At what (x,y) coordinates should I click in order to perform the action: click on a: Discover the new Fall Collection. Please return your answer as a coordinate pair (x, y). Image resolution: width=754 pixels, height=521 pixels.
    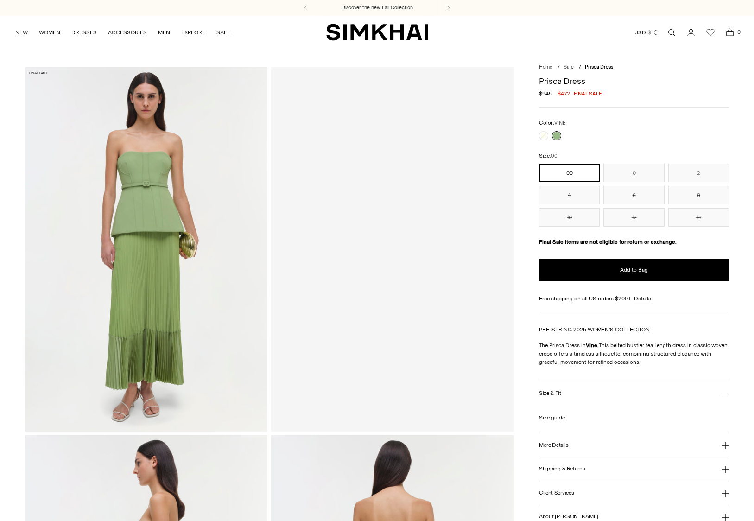
    Looking at the image, I should click on (377, 8).